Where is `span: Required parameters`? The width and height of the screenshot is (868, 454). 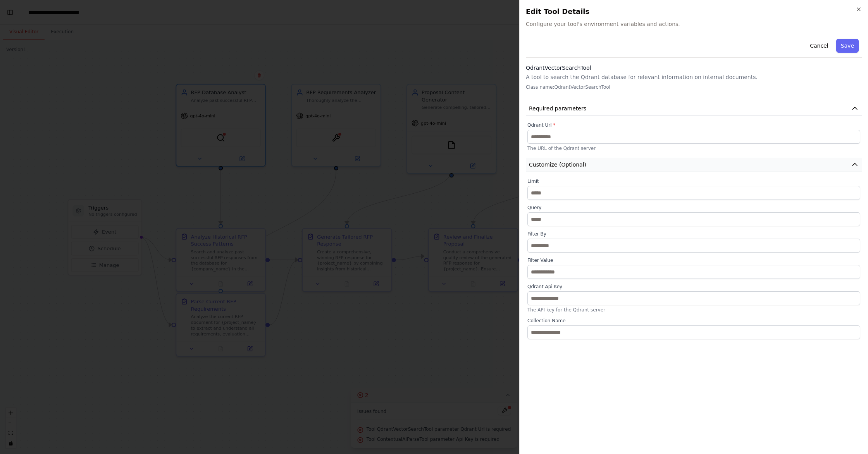 span: Required parameters is located at coordinates (557, 108).